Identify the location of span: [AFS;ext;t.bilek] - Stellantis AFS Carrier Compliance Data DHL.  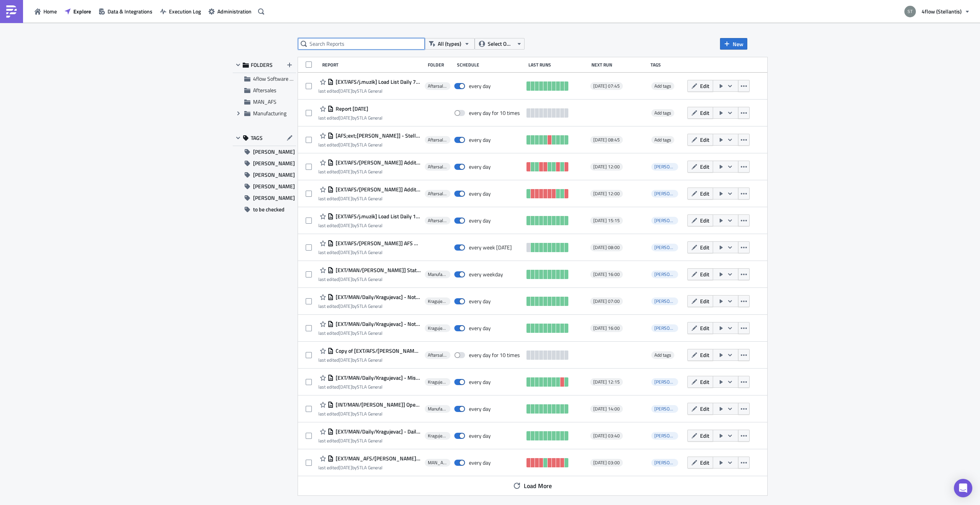
(377, 136).